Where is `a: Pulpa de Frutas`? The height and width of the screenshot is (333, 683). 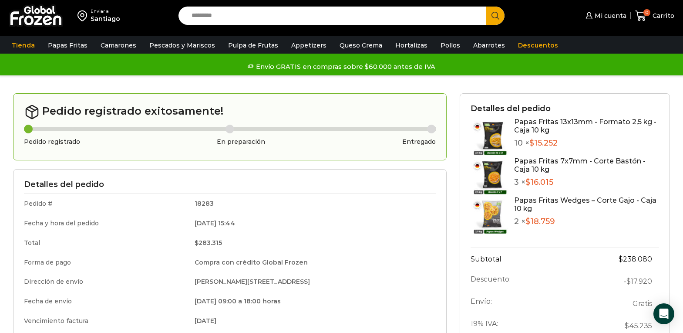 a: Pulpa de Frutas is located at coordinates (253, 45).